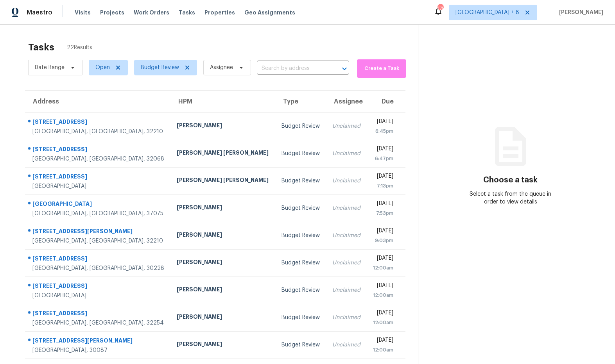 The image size is (615, 364). I want to click on button: Open, so click(345, 69).